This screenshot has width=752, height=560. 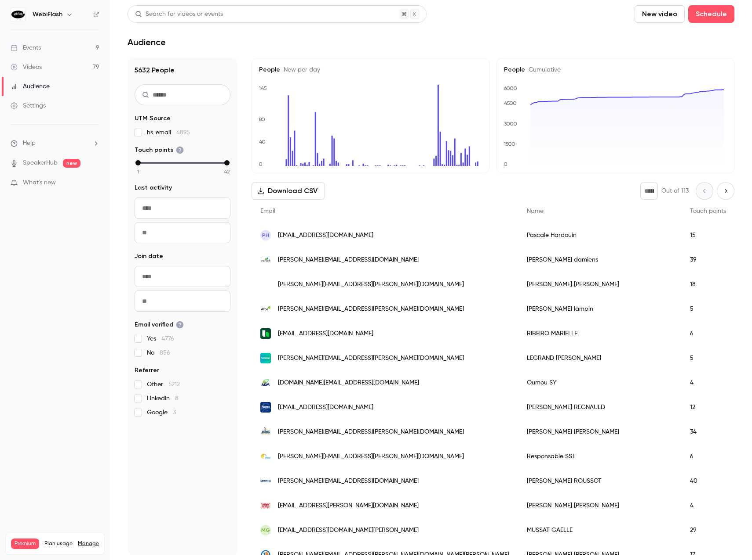 I want to click on img: inovet.eu, so click(x=266, y=260).